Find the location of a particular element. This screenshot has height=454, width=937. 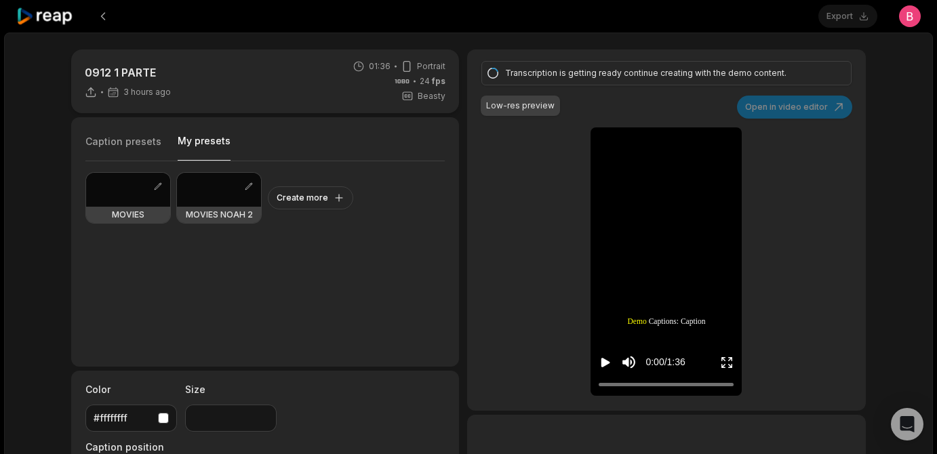

h3: MOVIES is located at coordinates (128, 215).